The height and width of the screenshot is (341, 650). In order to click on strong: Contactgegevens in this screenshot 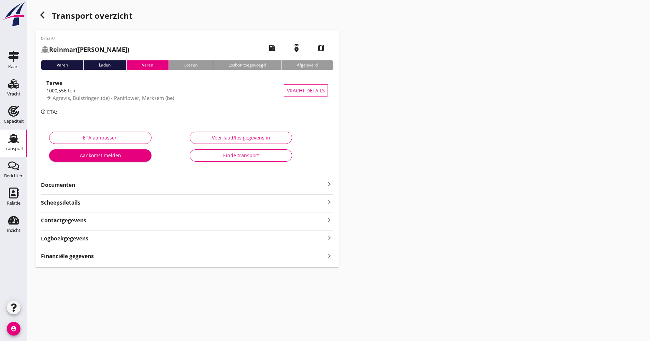, I will do `click(63, 220)`.